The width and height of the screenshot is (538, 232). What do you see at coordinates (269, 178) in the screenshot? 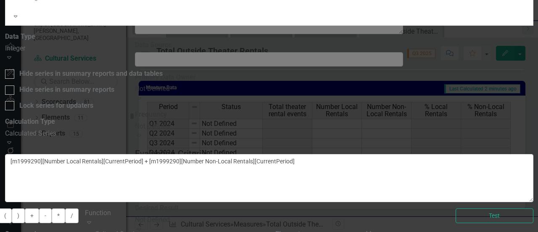
I see `textarea: [m1999290][Number Local Rentals][CurrentPeriod] + [m1999290][Number Non-Local Rentals][CurrentPer...` at bounding box center [269, 178].